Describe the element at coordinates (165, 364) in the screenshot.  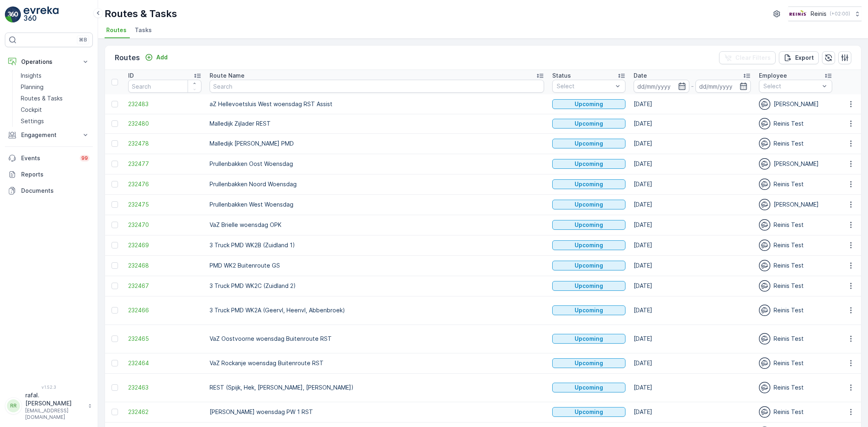
I see `span: 232464` at that location.